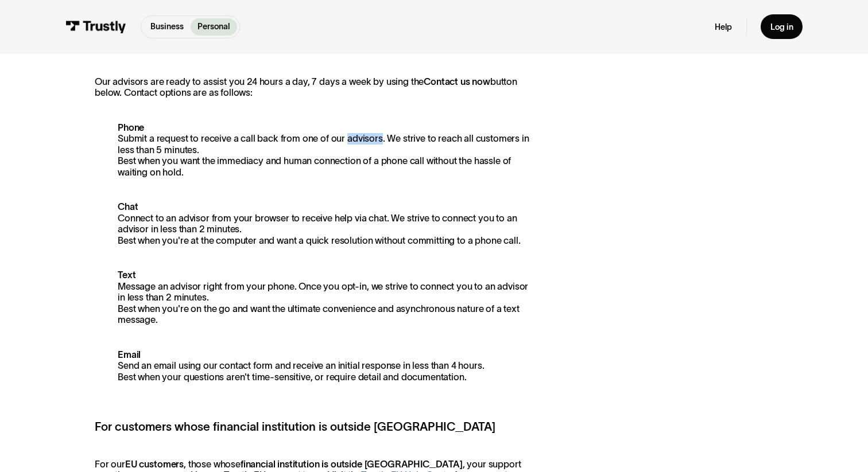 This screenshot has width=868, height=472. I want to click on strong: Chat, so click(128, 206).